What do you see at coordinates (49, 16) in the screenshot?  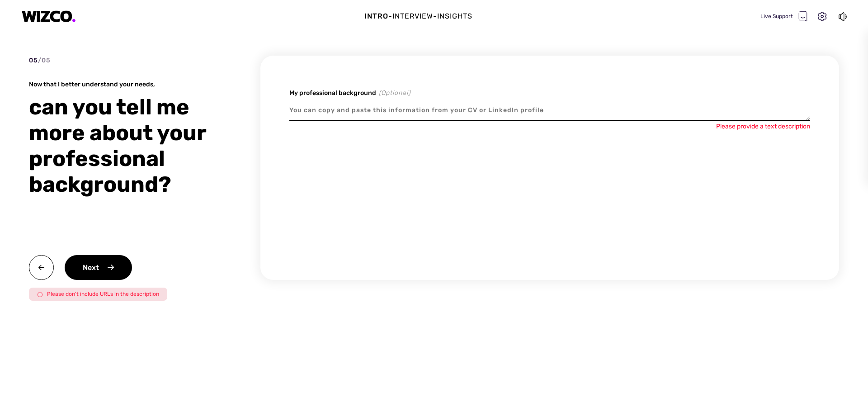 I see `img: logo` at bounding box center [49, 16].